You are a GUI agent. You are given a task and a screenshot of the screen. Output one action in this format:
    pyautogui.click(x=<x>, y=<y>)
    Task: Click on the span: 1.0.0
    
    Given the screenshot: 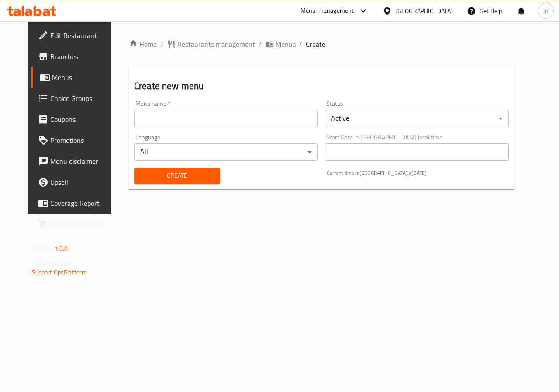 What is the action you would take?
    pyautogui.click(x=61, y=248)
    